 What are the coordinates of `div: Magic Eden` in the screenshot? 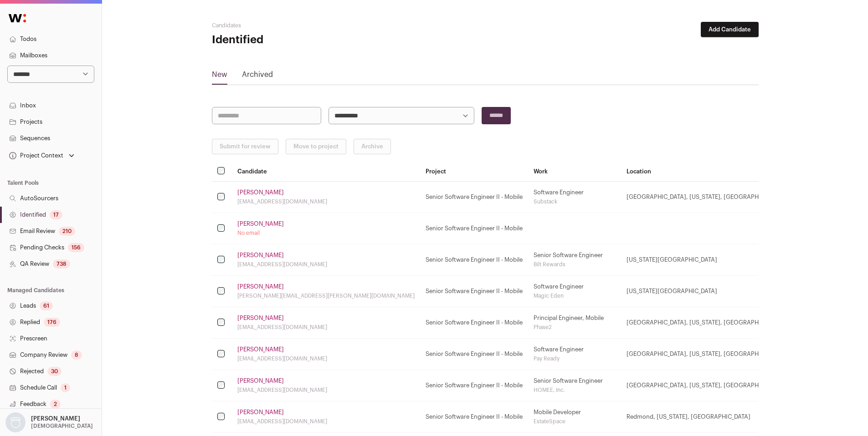 It's located at (575, 296).